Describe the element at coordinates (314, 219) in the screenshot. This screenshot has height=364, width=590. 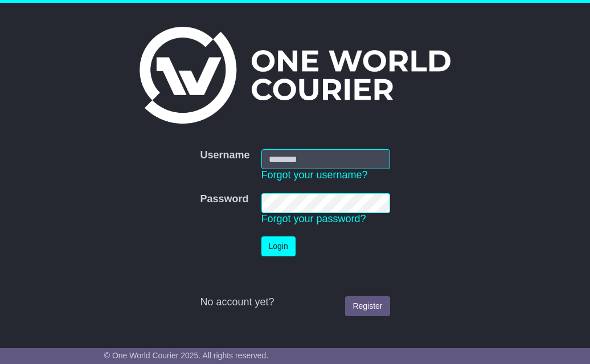
I see `a: Forgot your password?` at that location.